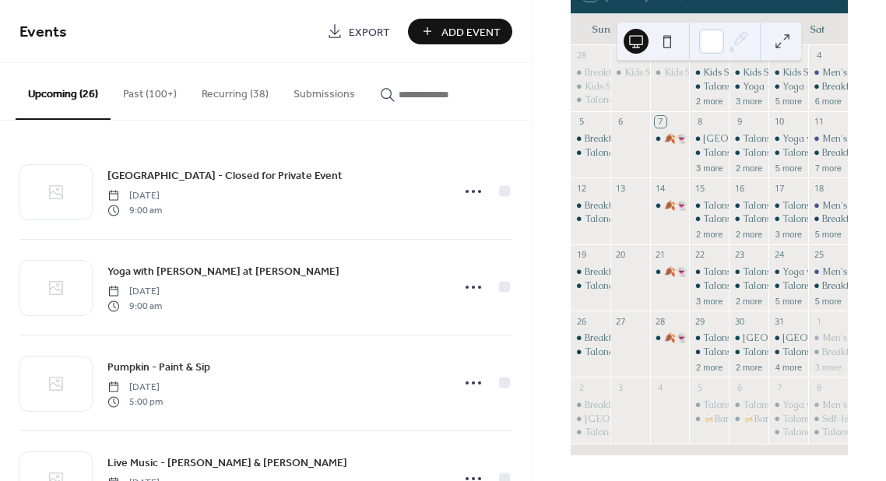 The width and height of the screenshot is (886, 481). Describe the element at coordinates (818, 55) in the screenshot. I see `div: 4` at that location.